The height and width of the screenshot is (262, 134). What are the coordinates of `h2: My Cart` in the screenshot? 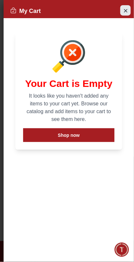 It's located at (25, 11).